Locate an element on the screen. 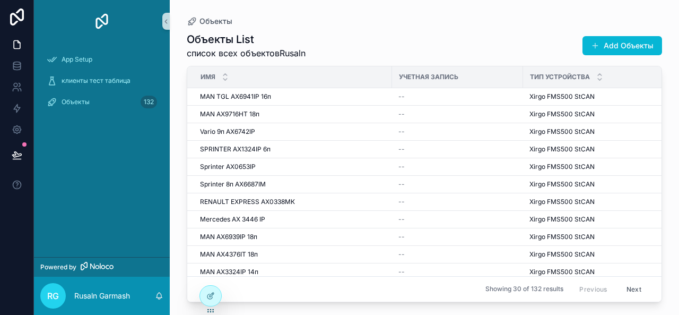  span: клиенты тест таблица is located at coordinates (96, 81).